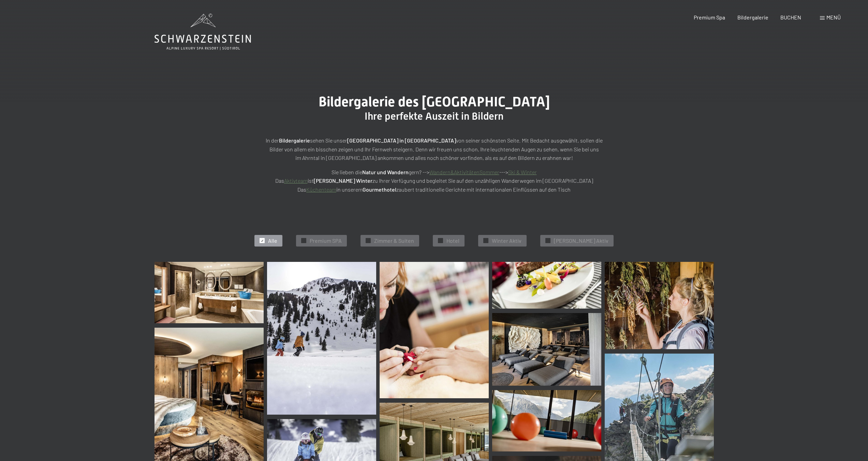 The width and height of the screenshot is (868, 461). Describe the element at coordinates (434, 181) in the screenshot. I see `p: Sie lieben die gern? --> ---> Das ist zu Ihrer Verfügung und begleitet Sie auf den unzähligen Wan...` at that location.